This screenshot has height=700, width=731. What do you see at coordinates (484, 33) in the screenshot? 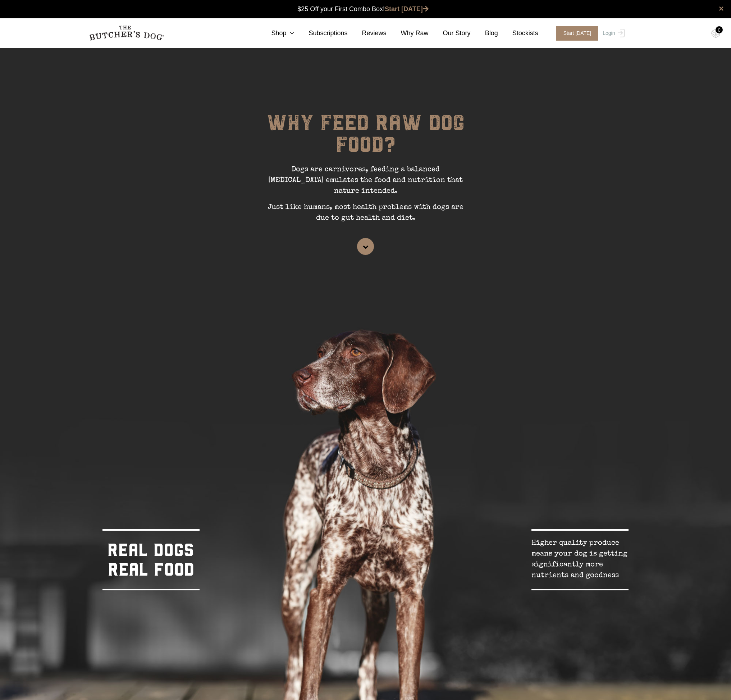
I see `a: Blog` at bounding box center [484, 33].